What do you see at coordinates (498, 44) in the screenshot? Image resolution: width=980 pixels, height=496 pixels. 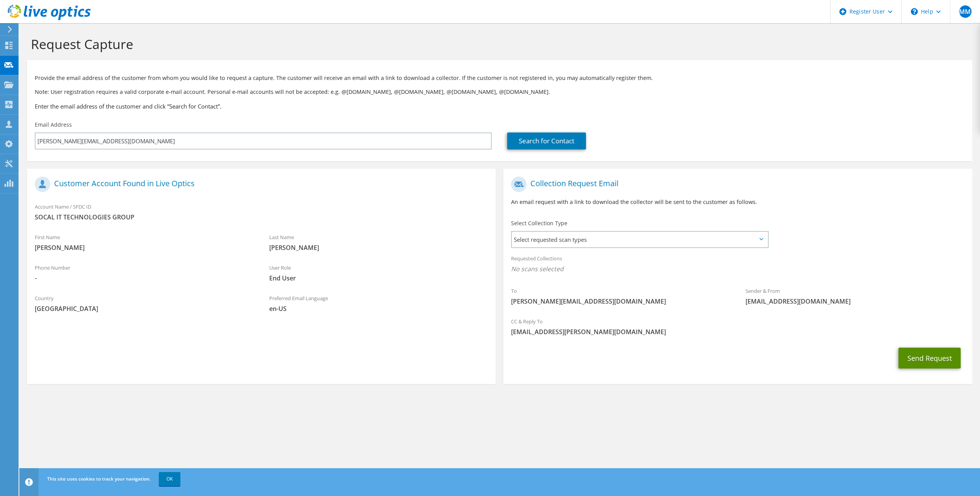 I see `h1: Request Capture` at bounding box center [498, 44].